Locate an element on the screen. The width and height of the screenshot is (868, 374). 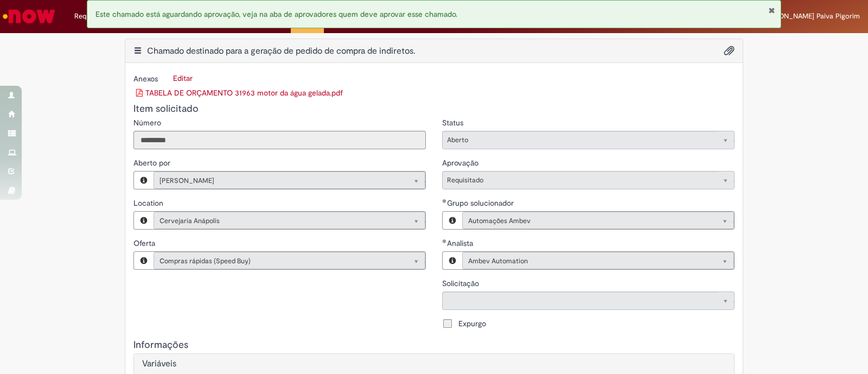
a: Ambev AutomationLimpar campo Analista is located at coordinates (598, 261).